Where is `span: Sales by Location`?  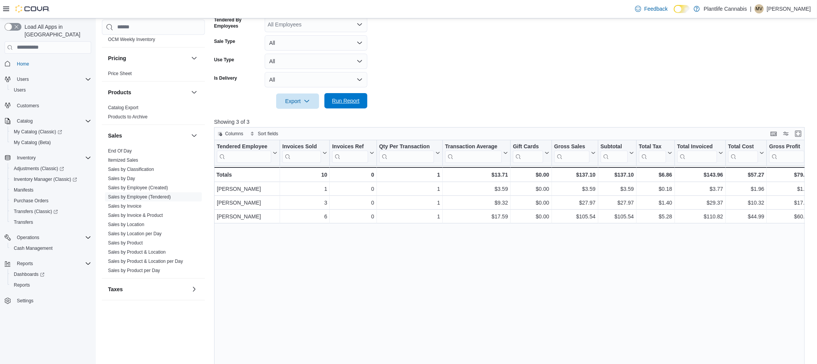 span: Sales by Location is located at coordinates (126, 224).